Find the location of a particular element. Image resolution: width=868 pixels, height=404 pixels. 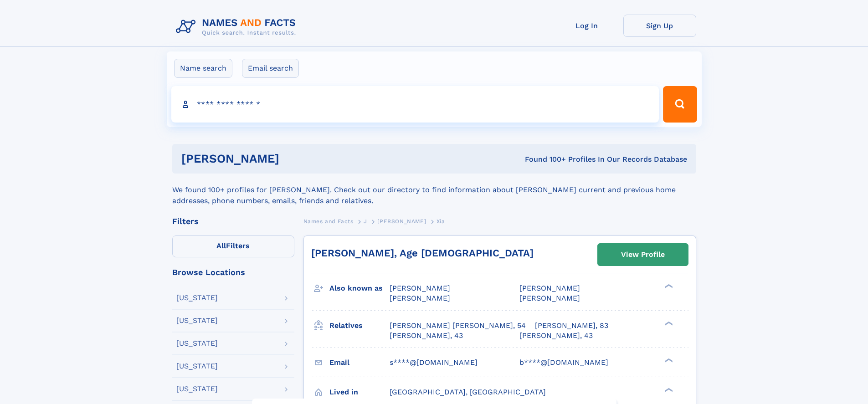

span: All is located at coordinates (221, 245).